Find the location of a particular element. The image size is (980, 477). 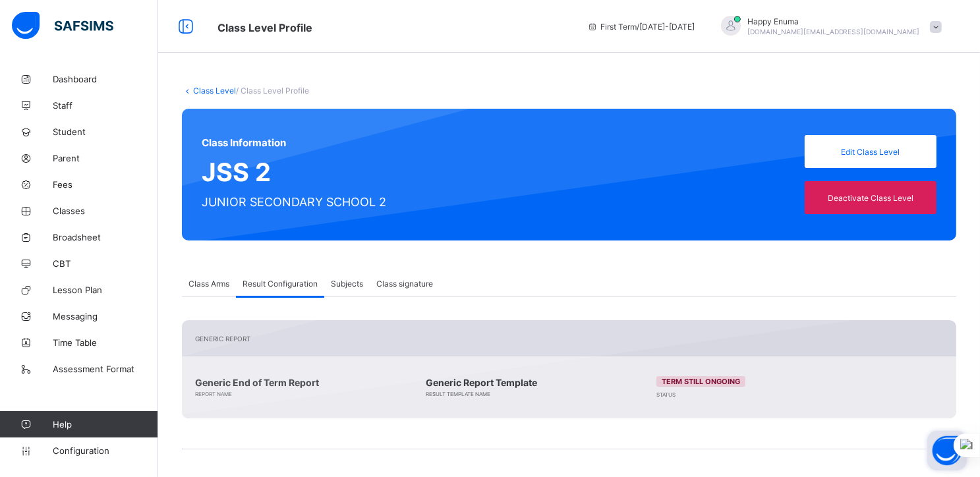

span: Classes is located at coordinates (105, 211).